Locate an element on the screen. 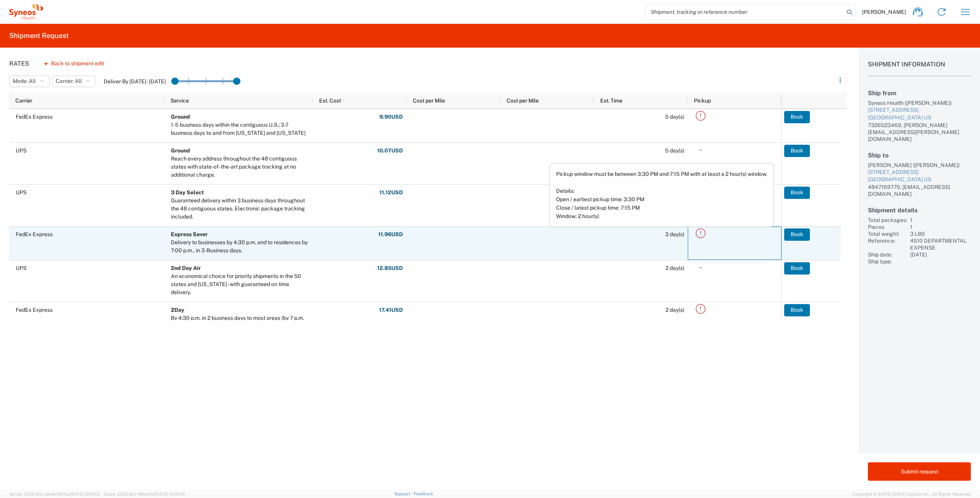 Image resolution: width=980 pixels, height=498 pixels. button: 10.07USD is located at coordinates (390, 151).